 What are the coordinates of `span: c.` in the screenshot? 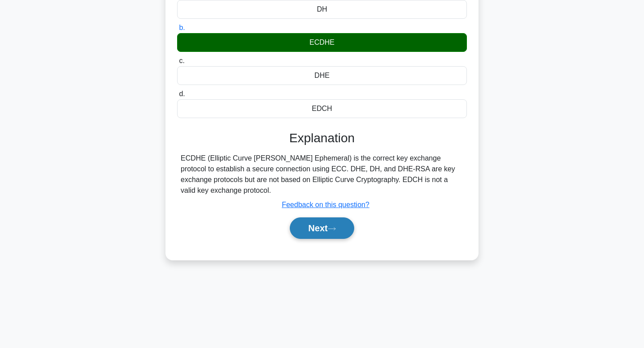 It's located at (181, 60).